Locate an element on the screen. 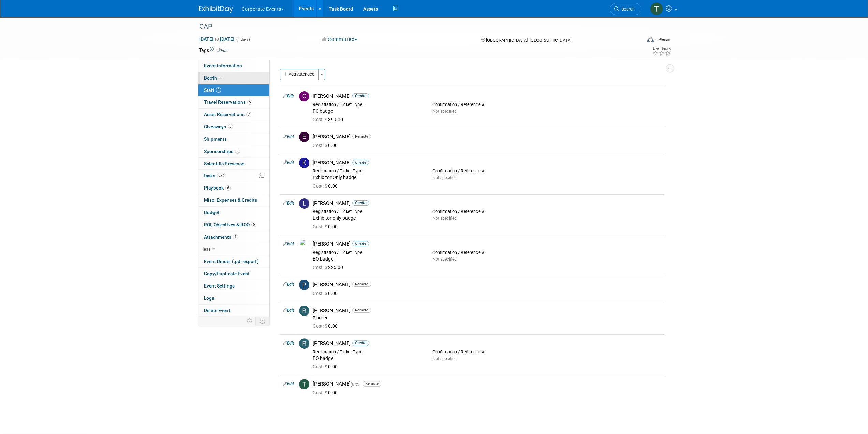 The height and width of the screenshot is (434, 868). td: Toggle Event Tabs is located at coordinates (263, 321).